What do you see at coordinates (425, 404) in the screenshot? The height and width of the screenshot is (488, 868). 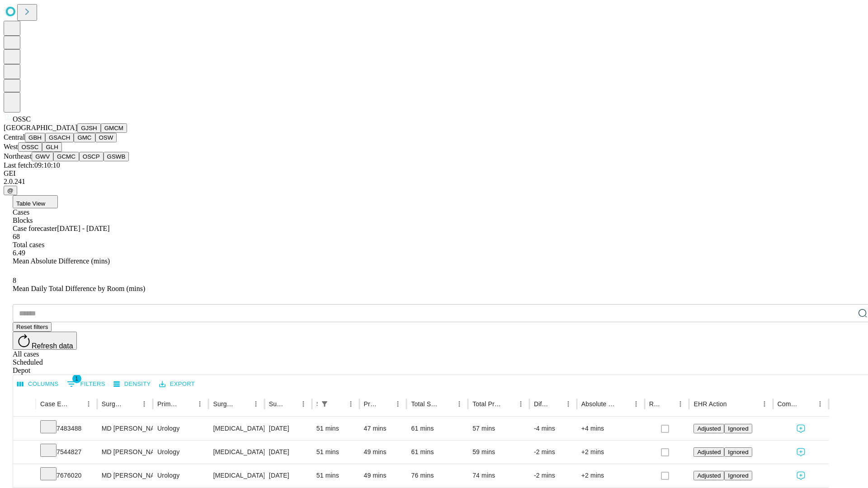 I see `div: Total Scheduled Duration` at bounding box center [425, 404].